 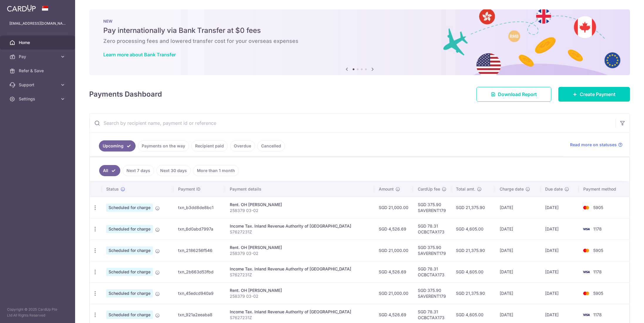 What do you see at coordinates (271, 146) in the screenshot?
I see `a: Cancelled` at bounding box center [271, 146].